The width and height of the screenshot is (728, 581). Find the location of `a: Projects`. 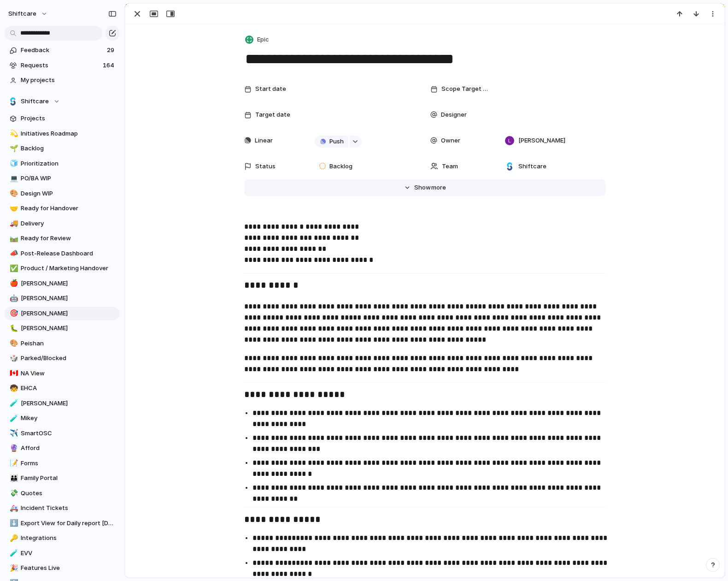

a: Projects is located at coordinates (62, 118).